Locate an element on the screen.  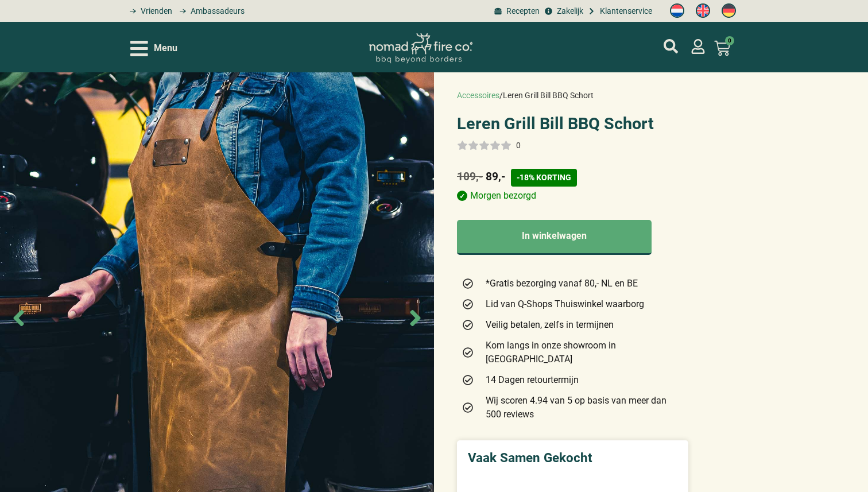
a: Accessoires is located at coordinates (478, 95).